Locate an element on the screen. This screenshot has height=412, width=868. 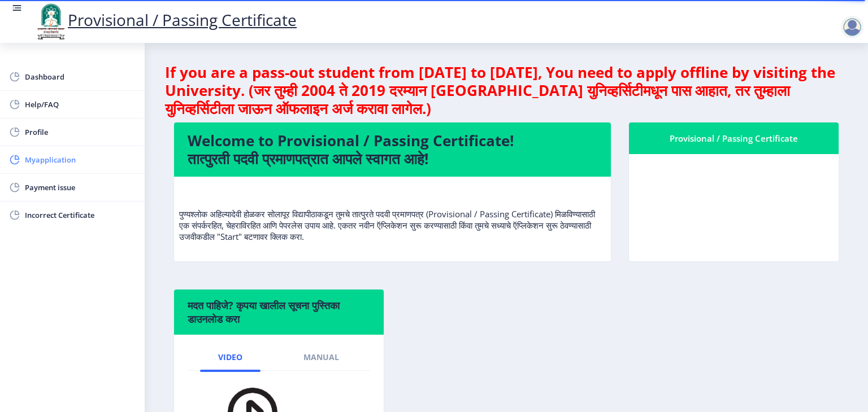
span: Myapplication is located at coordinates (80, 160).